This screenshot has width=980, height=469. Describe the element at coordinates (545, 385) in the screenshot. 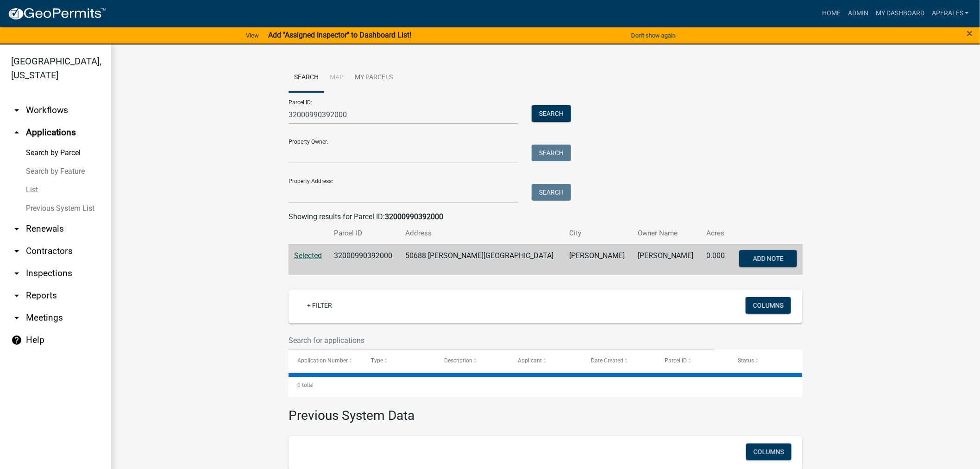

I see `div: 0 total` at that location.